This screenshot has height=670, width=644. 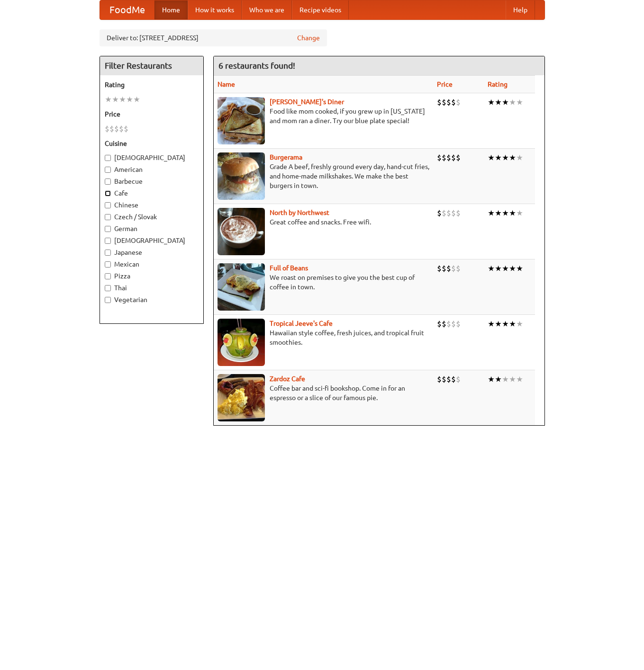 What do you see at coordinates (151, 181) in the screenshot?
I see `label: Barbecue` at bounding box center [151, 181].